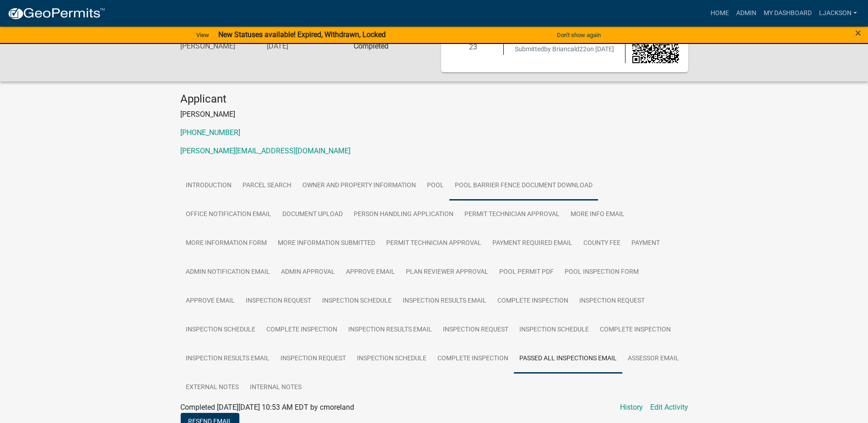  I want to click on a: Pool Barrier Fence Document Download, so click(523, 186).